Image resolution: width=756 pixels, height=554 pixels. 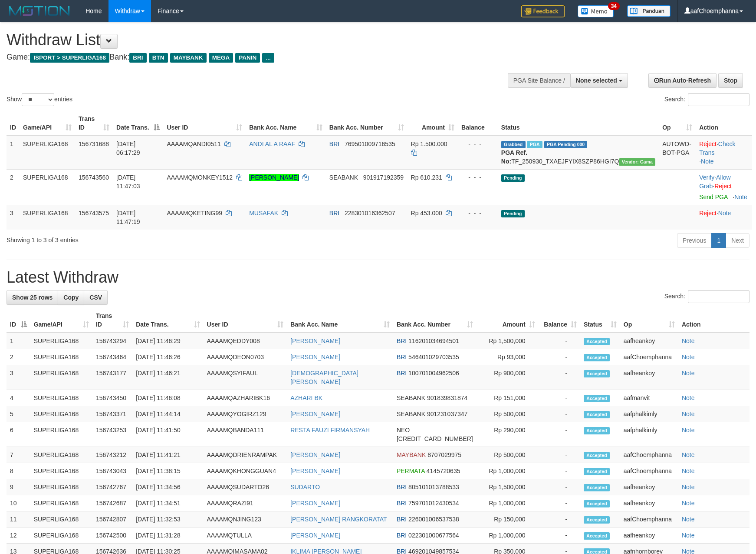 What do you see at coordinates (96, 297) in the screenshot?
I see `span: CSV` at bounding box center [96, 297].